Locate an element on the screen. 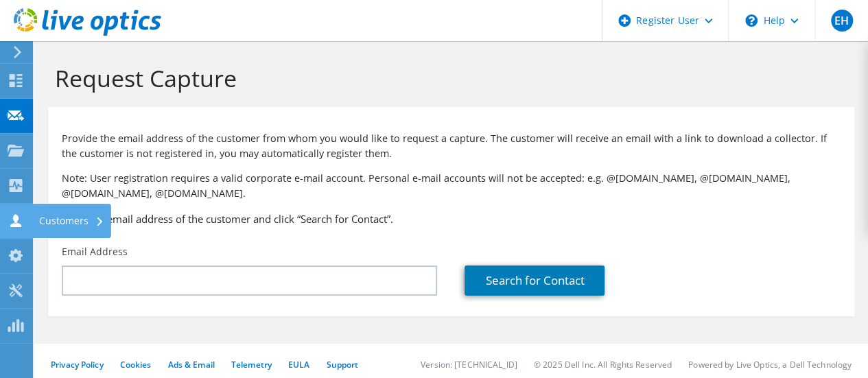  div: Customers is located at coordinates (71, 221).